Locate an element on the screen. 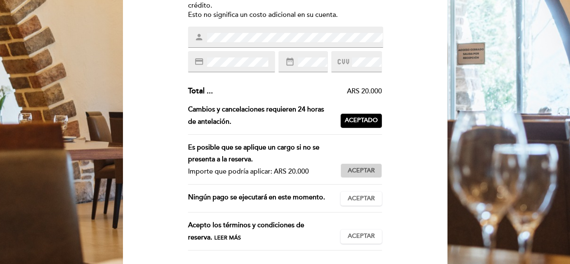 This screenshot has height=264, width=570. i: credit_card is located at coordinates (199, 62).